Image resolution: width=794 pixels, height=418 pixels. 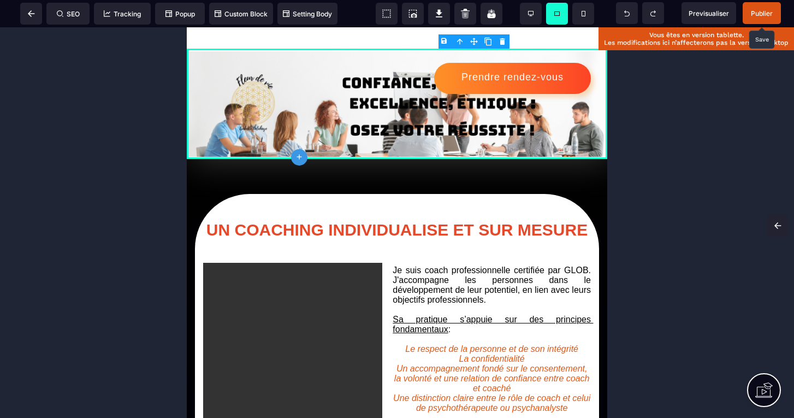 What do you see at coordinates (305, 331) in the screenshot?
I see `i: La confidentialité` at bounding box center [305, 331].